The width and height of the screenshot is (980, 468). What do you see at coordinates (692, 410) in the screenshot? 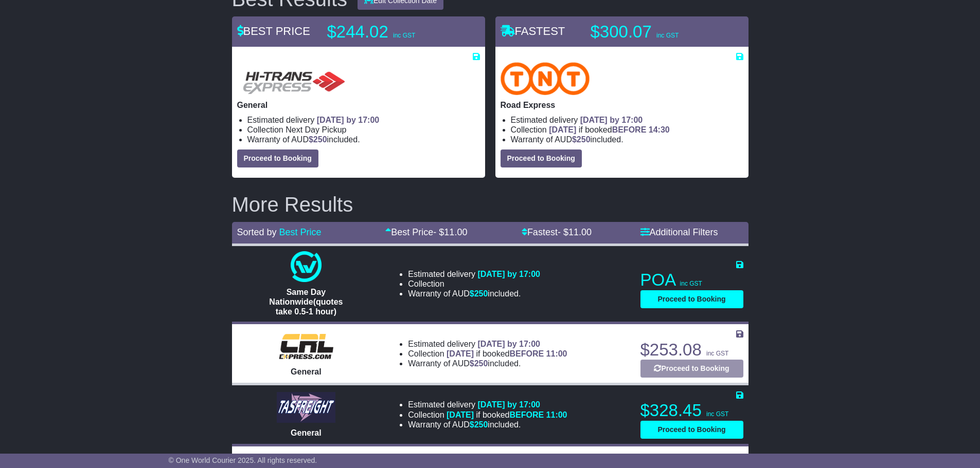
I see `p: $328.45` at bounding box center [692, 410].